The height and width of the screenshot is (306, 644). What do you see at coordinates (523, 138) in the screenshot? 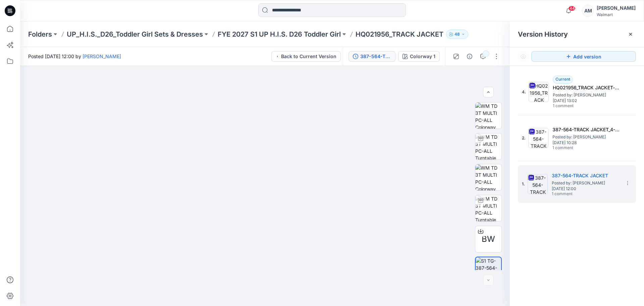
I see `span: 2.` at bounding box center [523, 138].